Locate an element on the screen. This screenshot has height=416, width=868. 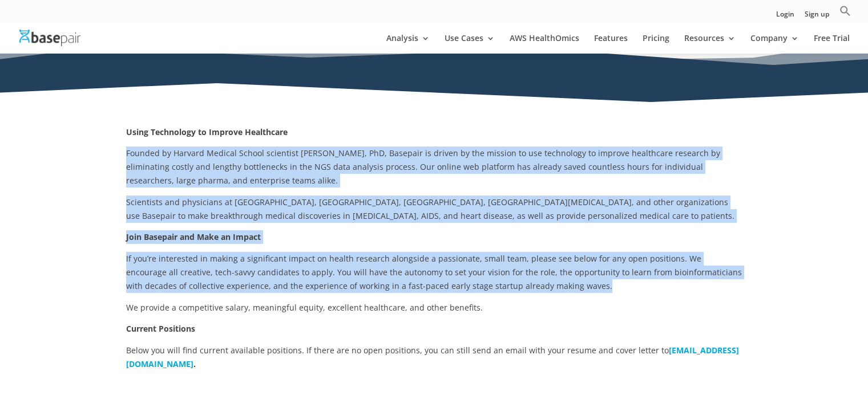
a: Sign up is located at coordinates (816, 16).